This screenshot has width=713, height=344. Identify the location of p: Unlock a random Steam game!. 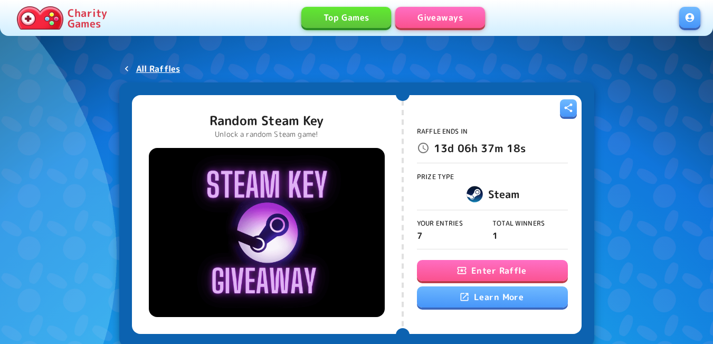
(267, 134).